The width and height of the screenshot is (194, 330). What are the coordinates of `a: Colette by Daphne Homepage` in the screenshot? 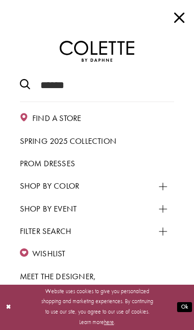 It's located at (97, 51).